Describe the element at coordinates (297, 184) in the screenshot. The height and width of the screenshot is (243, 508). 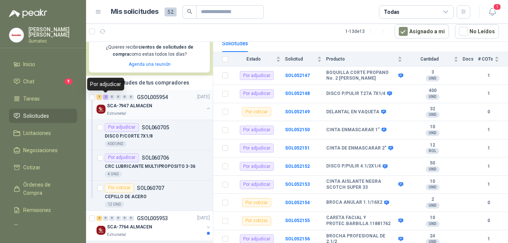
I see `b: SOL052153` at that location.